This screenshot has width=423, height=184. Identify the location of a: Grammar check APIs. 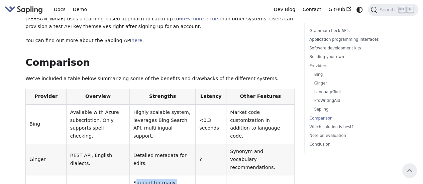
(347, 31).